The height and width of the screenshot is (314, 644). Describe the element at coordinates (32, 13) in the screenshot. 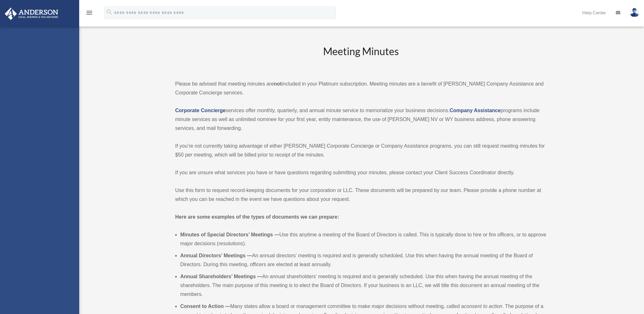

I see `img: Anderson Advisors Platinum Portal` at that location.